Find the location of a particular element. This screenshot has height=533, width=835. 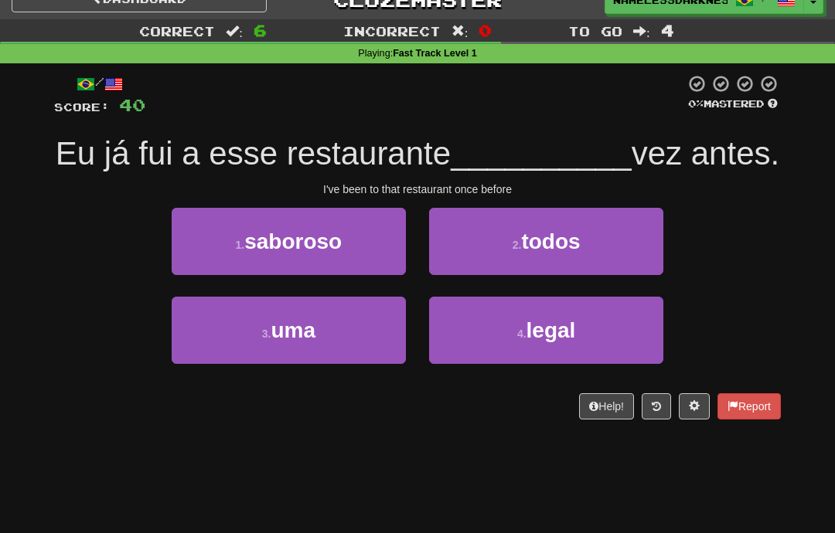

span: uma is located at coordinates (293, 330).